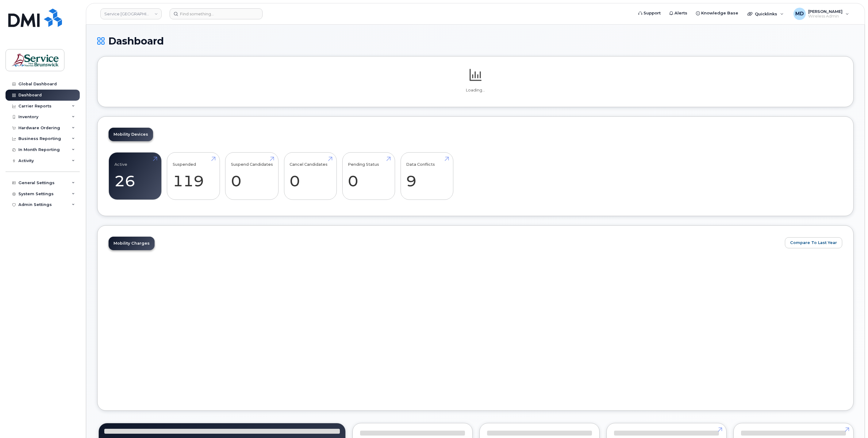  What do you see at coordinates (475, 91) in the screenshot?
I see `p: Loading...` at bounding box center [475, 91].